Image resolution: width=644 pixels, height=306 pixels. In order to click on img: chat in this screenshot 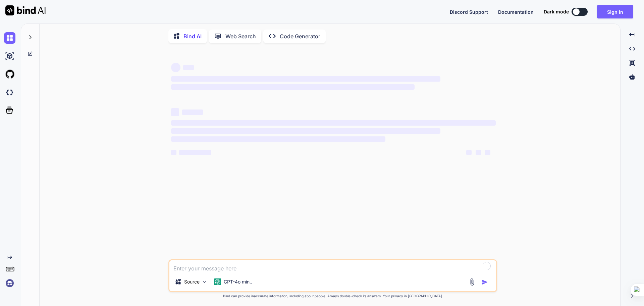, I will do `click(10, 38)`.